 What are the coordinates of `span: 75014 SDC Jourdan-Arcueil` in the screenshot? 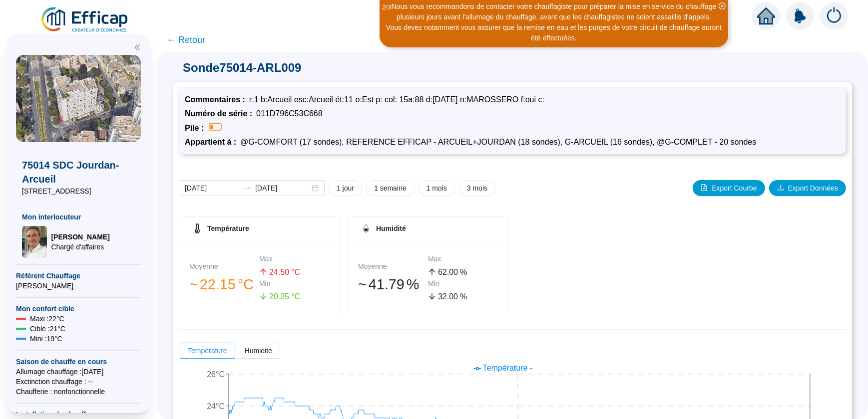 It's located at (78, 172).